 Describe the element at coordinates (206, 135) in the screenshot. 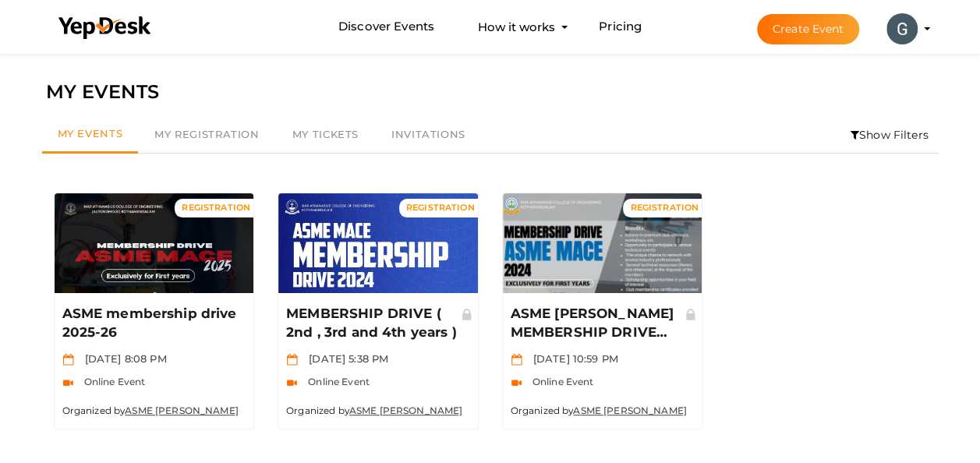

I see `a: My Registration` at that location.